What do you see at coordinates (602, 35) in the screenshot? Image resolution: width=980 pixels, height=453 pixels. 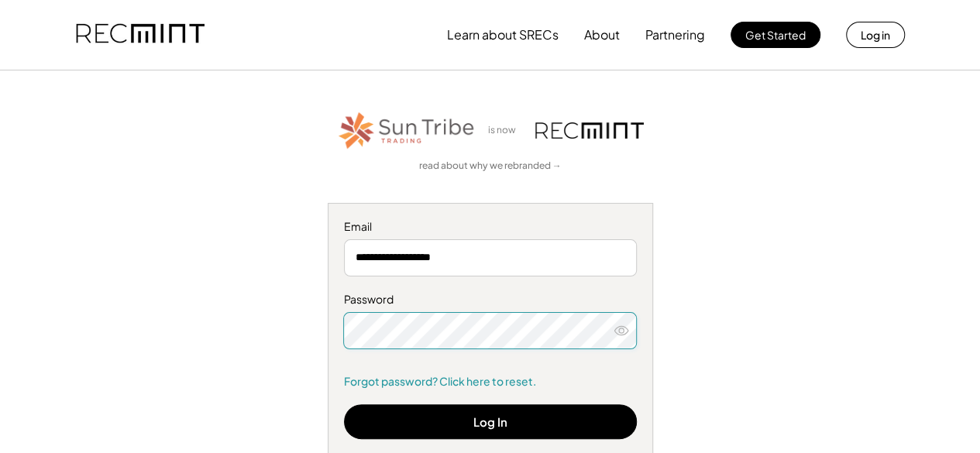 I see `button: About` at bounding box center [602, 35].